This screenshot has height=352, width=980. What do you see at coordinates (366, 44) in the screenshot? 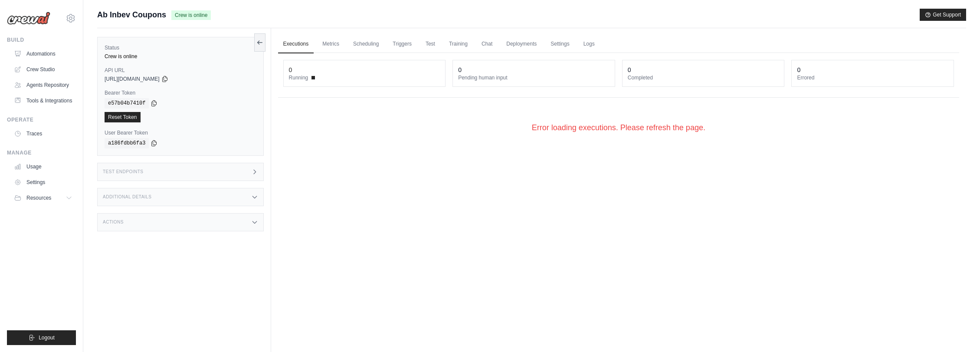
I see `a: Scheduling` at bounding box center [366, 44].